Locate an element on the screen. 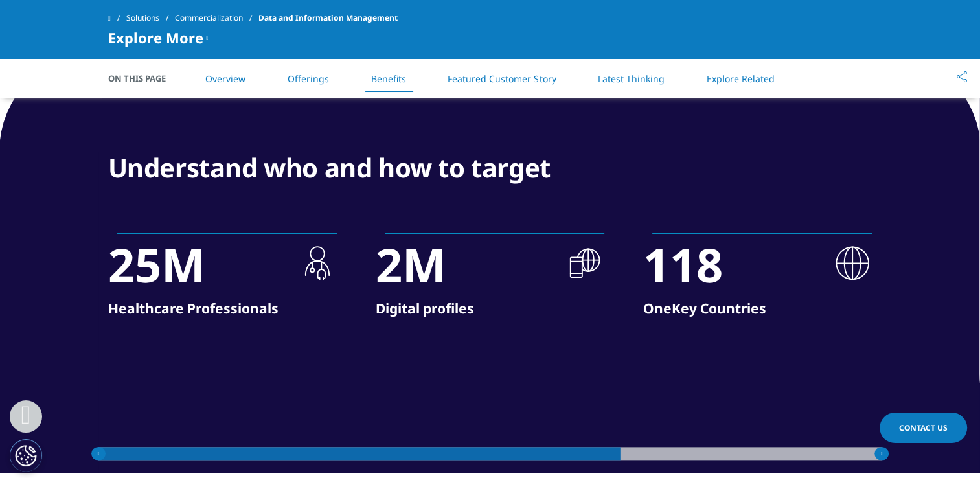  a: Featured Customer Story is located at coordinates (502, 78).